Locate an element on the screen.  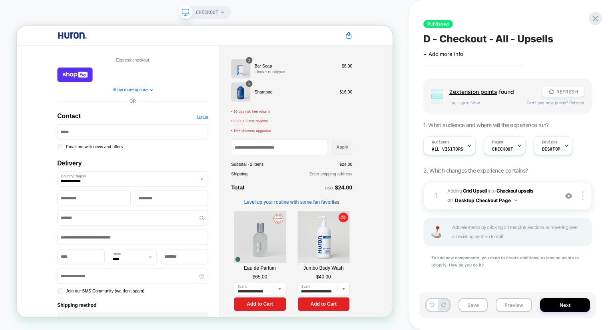
span: Audience is located at coordinates (440, 142).